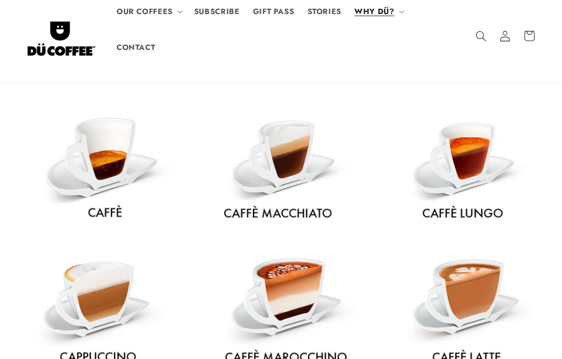 The width and height of the screenshot is (562, 359). Describe the element at coordinates (136, 47) in the screenshot. I see `span: CONTACT` at that location.